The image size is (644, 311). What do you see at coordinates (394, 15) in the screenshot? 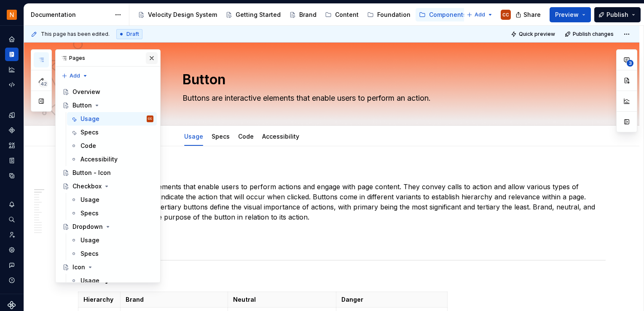
I see `div: Foundation` at bounding box center [394, 15].